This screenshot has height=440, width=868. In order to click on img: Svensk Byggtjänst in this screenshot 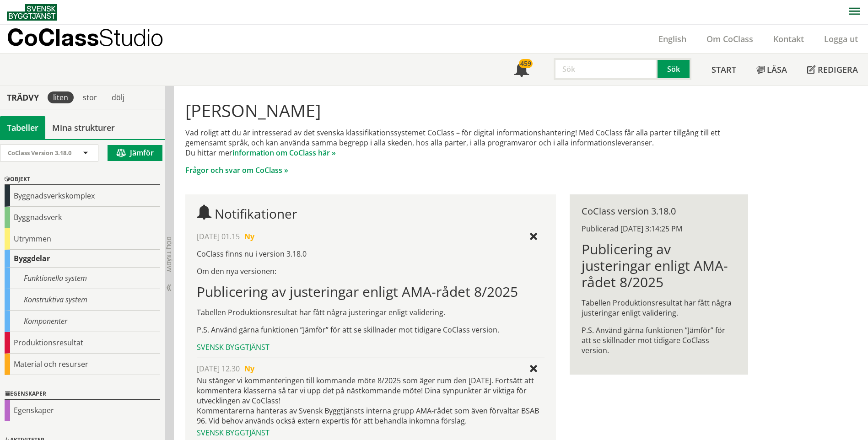, I will do `click(32, 13)`.